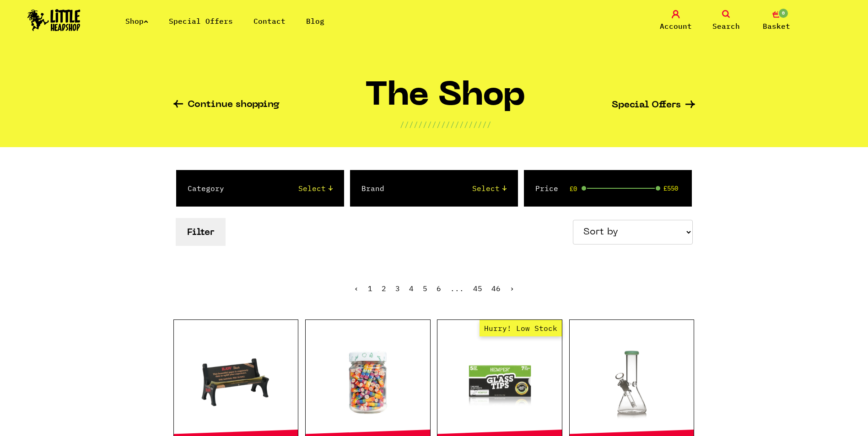 The width and height of the screenshot is (868, 436). Describe the element at coordinates (384, 288) in the screenshot. I see `a: 2` at that location.